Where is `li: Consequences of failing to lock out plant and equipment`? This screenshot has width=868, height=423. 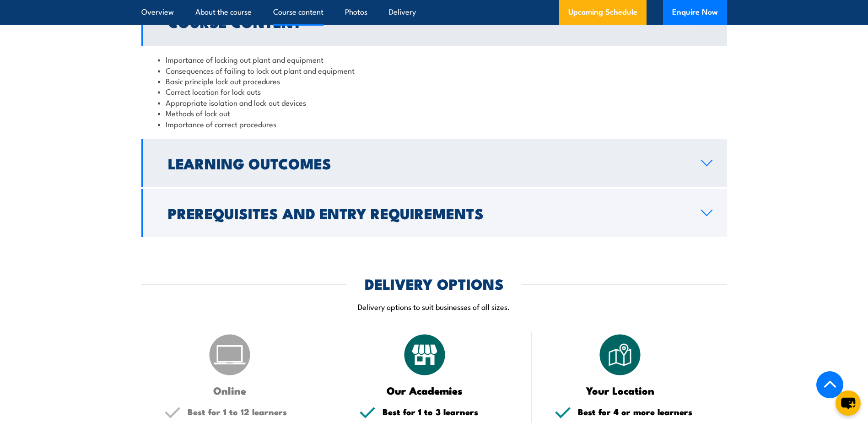 li: Consequences of failing to lock out plant and equipment is located at coordinates (434, 70).